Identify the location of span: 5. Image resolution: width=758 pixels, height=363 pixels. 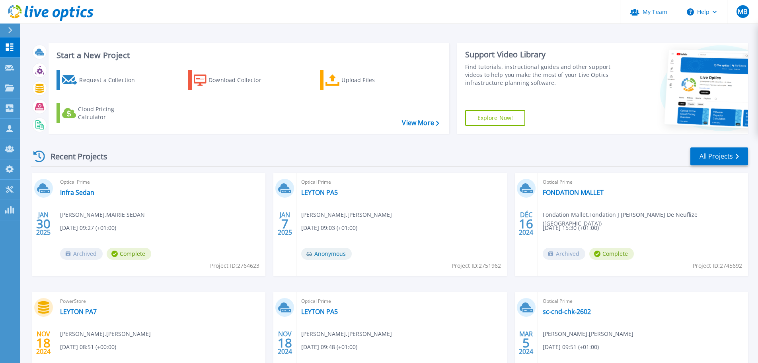
(526, 342).